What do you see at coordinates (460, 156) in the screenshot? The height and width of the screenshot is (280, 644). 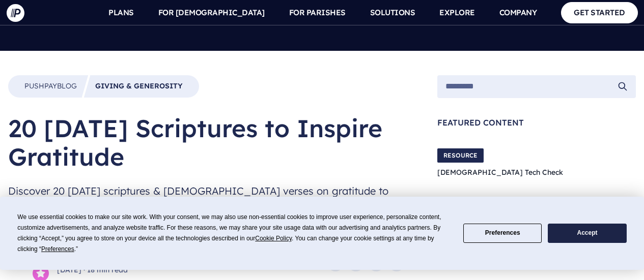 I see `span: RESOURCE` at bounding box center [460, 156].